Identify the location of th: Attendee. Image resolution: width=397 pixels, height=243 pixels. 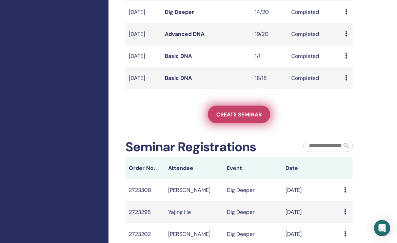
(194, 168).